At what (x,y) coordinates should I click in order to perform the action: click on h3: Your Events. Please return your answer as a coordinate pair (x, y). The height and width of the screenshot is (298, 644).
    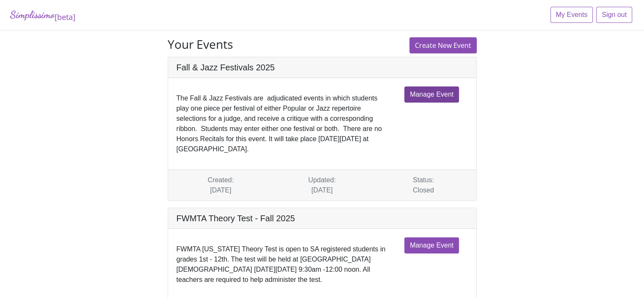
    Looking at the image, I should click on (242, 44).